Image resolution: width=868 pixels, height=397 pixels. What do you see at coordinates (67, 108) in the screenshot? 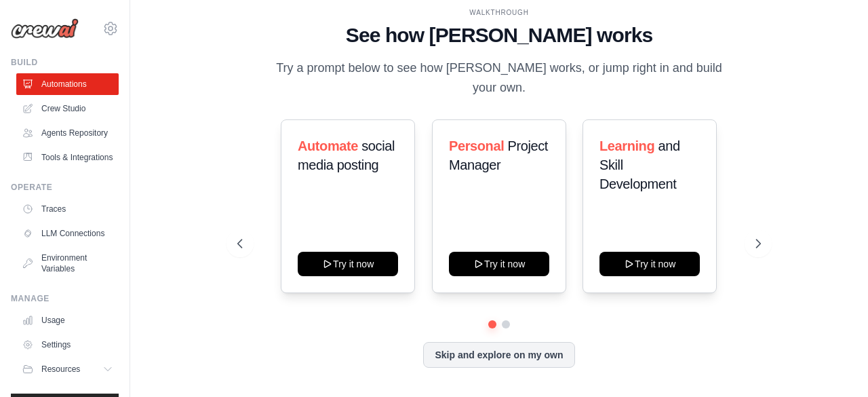
I see `a: Crew Studio` at bounding box center [67, 108].